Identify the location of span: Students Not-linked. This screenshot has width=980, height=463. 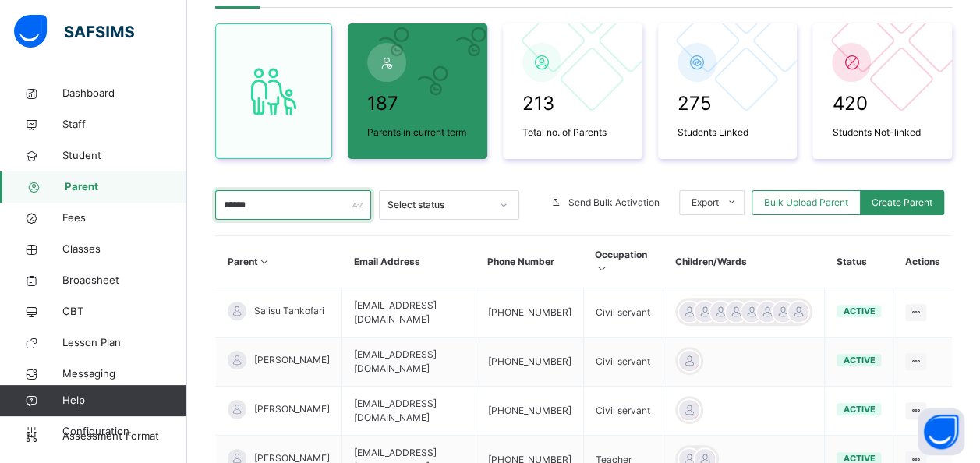
(882, 132).